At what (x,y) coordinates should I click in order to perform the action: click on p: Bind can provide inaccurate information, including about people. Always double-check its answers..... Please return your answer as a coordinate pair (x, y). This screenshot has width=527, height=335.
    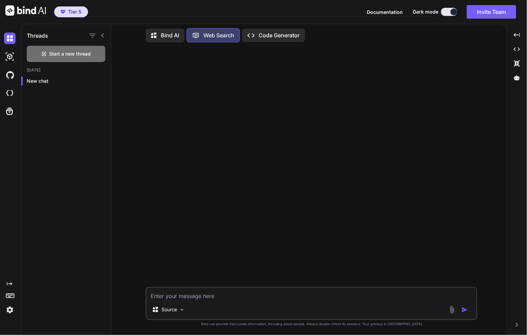
    Looking at the image, I should click on (312, 323).